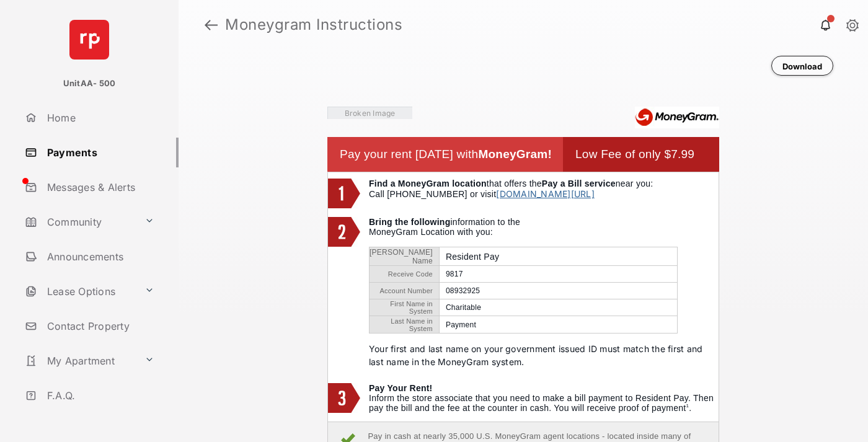 Image resolution: width=868 pixels, height=442 pixels. I want to click on a: Contact Property, so click(100, 326).